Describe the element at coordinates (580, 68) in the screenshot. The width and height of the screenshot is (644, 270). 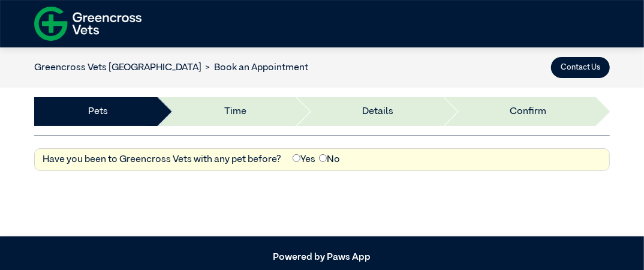
I see `button: Contact Us` at that location.